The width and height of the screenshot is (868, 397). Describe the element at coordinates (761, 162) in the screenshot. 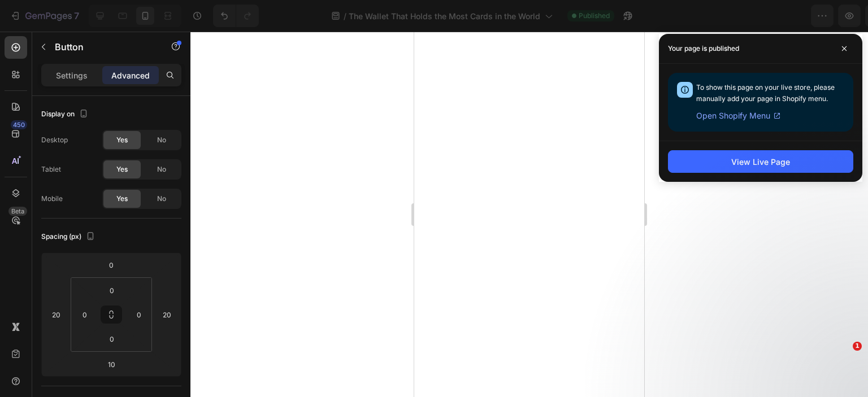

I see `div: View Live Page` at that location.